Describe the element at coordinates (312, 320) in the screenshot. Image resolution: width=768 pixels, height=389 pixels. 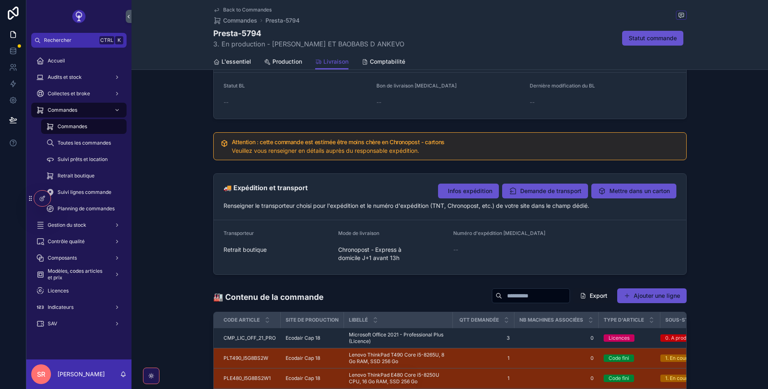
I see `span: Site de production` at that location.